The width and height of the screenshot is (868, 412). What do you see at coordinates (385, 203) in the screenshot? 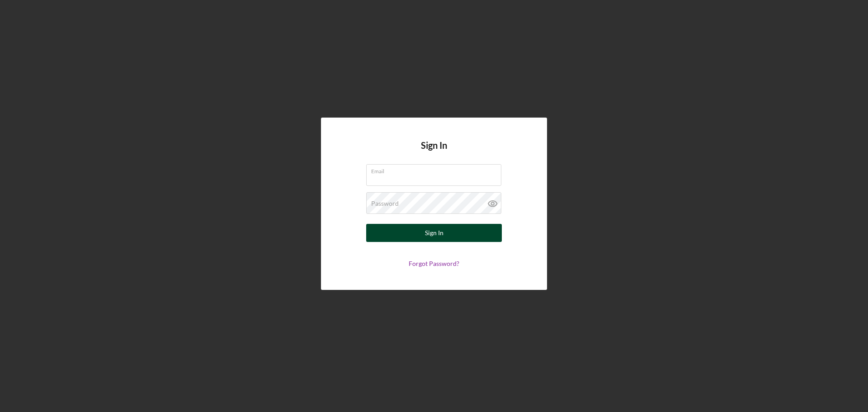
I see `label: Password` at bounding box center [385, 203].